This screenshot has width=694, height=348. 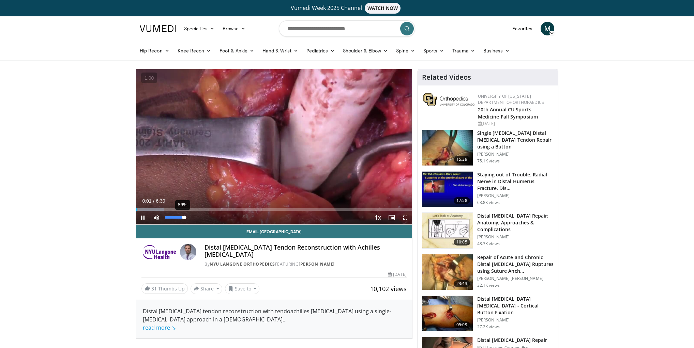 I want to click on h3: Staying out of Trouble: Radial Nerve in Distal Humerus Fracture, Dis…, so click(x=515, y=182).